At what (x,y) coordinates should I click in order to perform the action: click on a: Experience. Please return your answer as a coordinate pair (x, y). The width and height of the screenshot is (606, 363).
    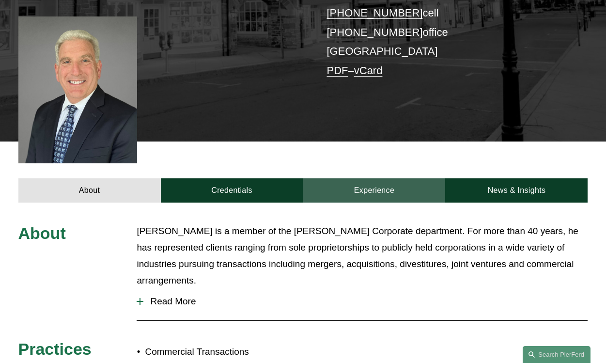
    Looking at the image, I should click on (374, 190).